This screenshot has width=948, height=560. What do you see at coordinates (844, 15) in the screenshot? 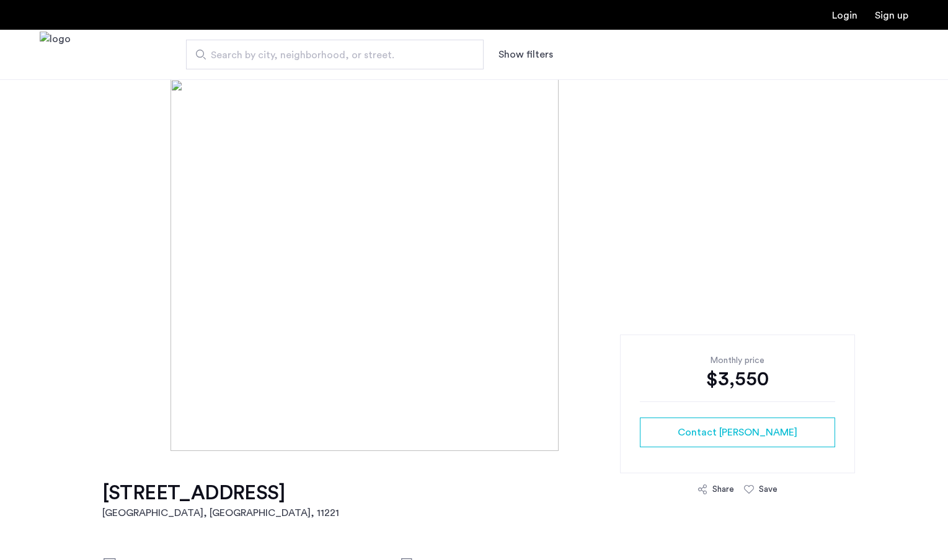
I see `a: Login` at bounding box center [844, 15].